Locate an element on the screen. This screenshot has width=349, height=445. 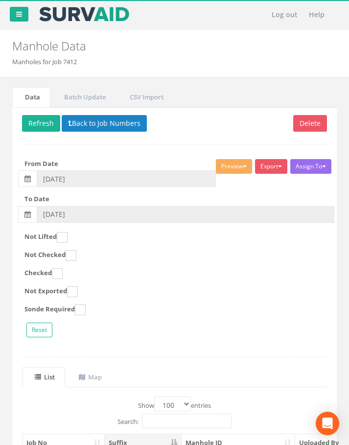
input: Search: is located at coordinates (187, 421).